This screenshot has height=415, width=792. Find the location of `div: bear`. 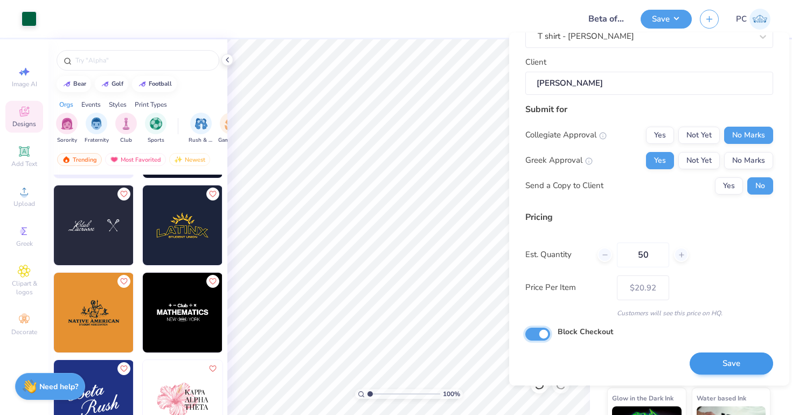

div: bear is located at coordinates (80, 83).